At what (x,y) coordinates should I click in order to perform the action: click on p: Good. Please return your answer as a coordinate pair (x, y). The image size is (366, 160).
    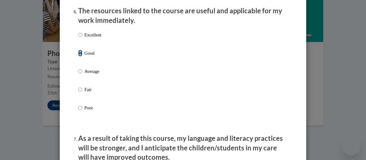
    Looking at the image, I should click on (93, 53).